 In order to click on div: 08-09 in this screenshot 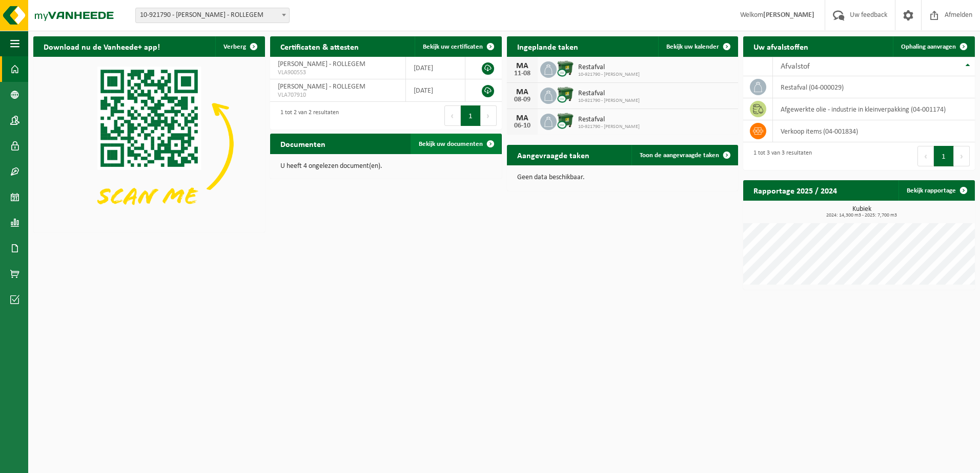, I will do `click(522, 100)`.